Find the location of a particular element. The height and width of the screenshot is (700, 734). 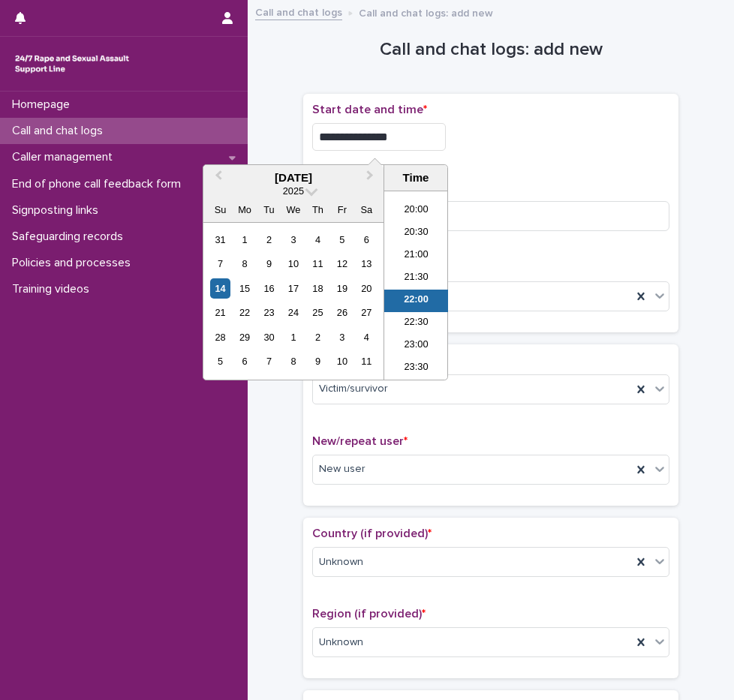

div: Choose Friday, September 19th, 2025 is located at coordinates (342, 288).